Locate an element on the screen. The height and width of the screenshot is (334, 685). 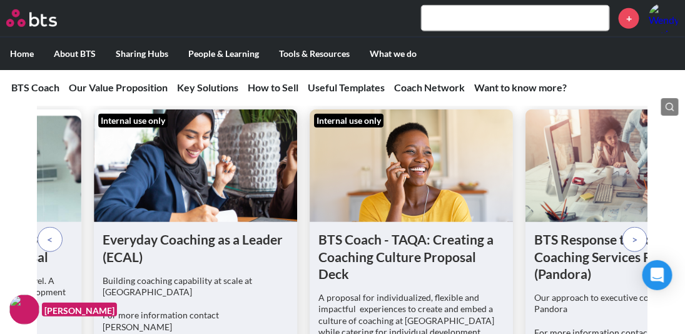
a: Coach Network is located at coordinates (429, 87).